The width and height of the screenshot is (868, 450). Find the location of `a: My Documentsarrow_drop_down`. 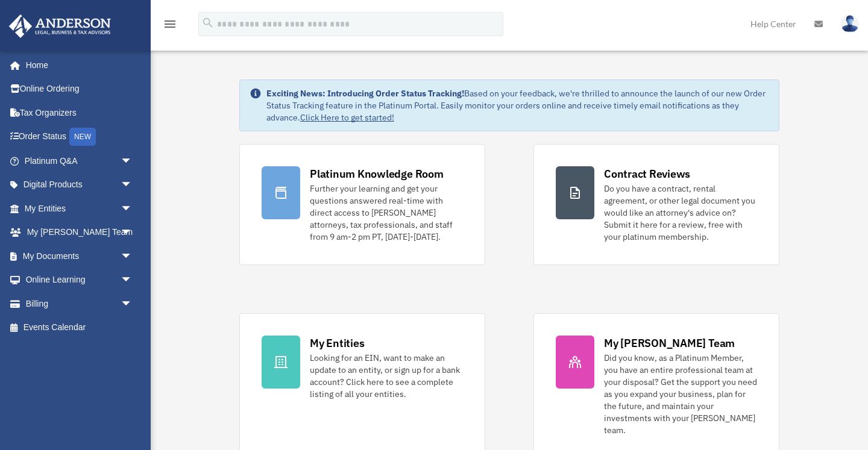

a: My Documentsarrow_drop_down is located at coordinates (79, 256).